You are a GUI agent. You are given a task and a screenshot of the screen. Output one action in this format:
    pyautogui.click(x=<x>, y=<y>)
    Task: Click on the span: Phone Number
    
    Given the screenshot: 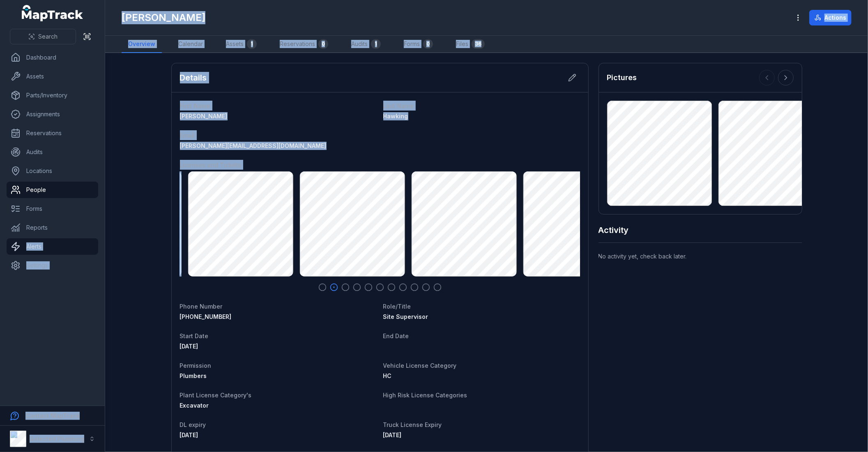 What is the action you would take?
    pyautogui.click(x=201, y=306)
    